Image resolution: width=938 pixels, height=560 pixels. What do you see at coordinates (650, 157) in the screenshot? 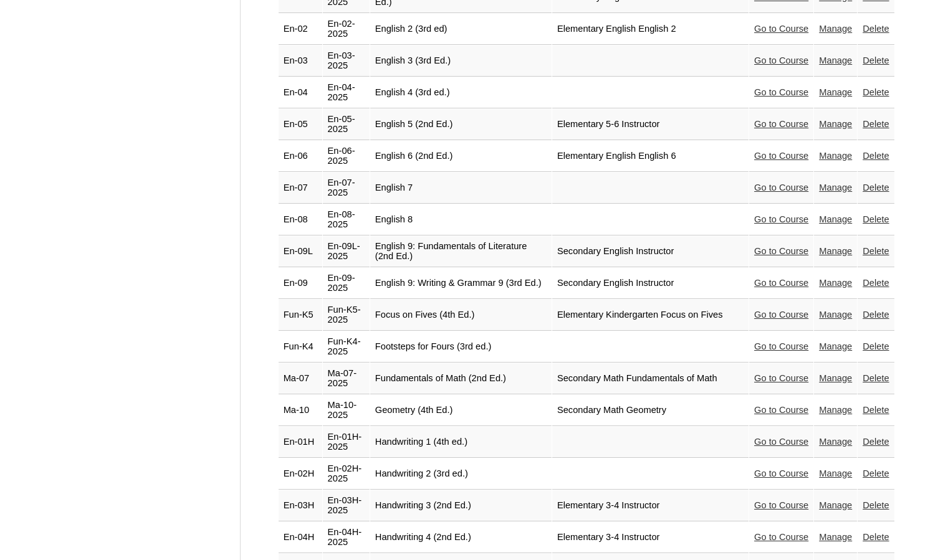
I see `td: Elementary English English 6` at bounding box center [650, 157].